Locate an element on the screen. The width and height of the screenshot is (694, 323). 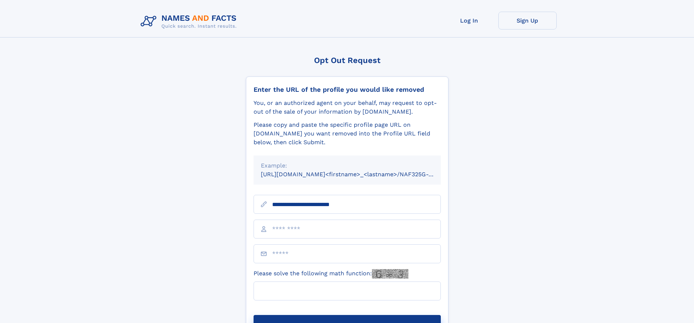
div: You, or an authorized agent on your behalf, may request to opt-out of the sale of your informatio... is located at coordinates (347, 107).